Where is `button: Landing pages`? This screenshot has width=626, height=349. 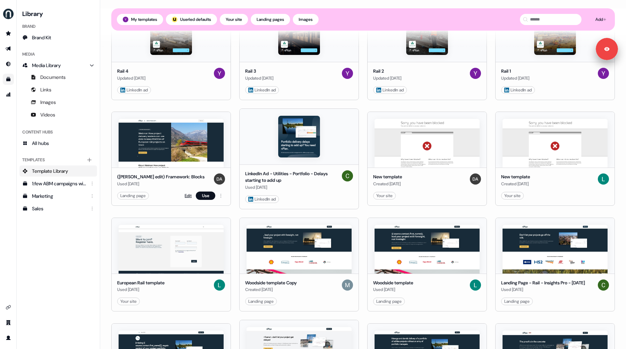
button: Landing pages is located at coordinates (270, 19).